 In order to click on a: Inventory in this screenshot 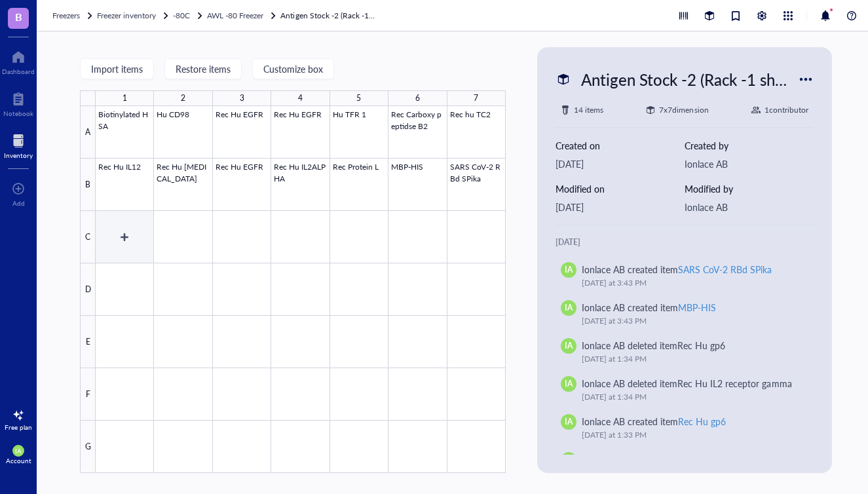, I will do `click(18, 145)`.